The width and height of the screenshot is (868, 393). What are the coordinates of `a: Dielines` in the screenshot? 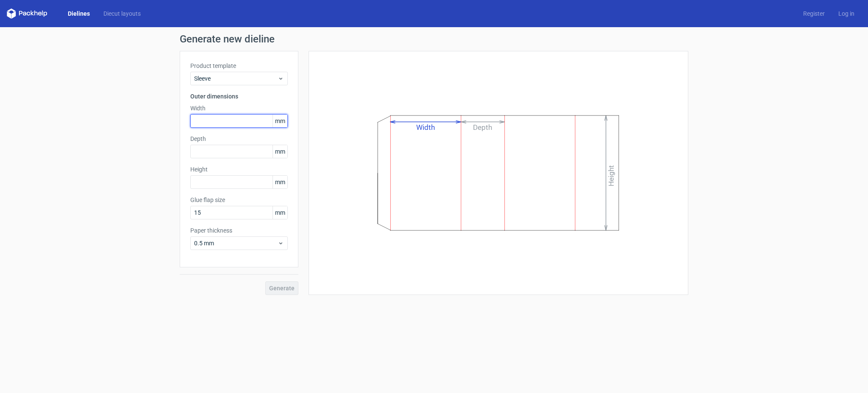 It's located at (79, 14).